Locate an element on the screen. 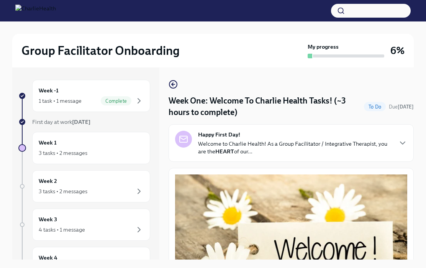 This screenshot has width=426, height=268. span: First day at work is located at coordinates (61, 122).